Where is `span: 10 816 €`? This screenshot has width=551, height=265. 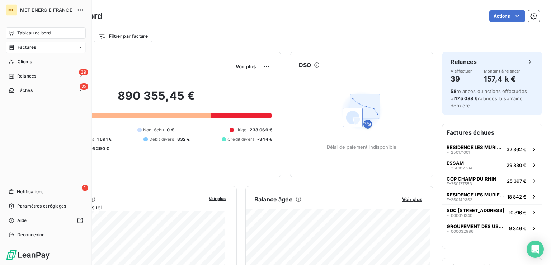
span: 10 816 € is located at coordinates (517, 212).